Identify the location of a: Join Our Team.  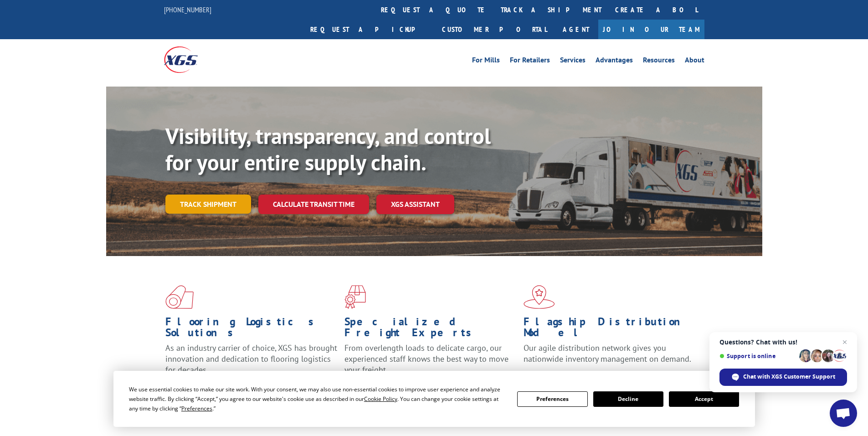
(651, 29).